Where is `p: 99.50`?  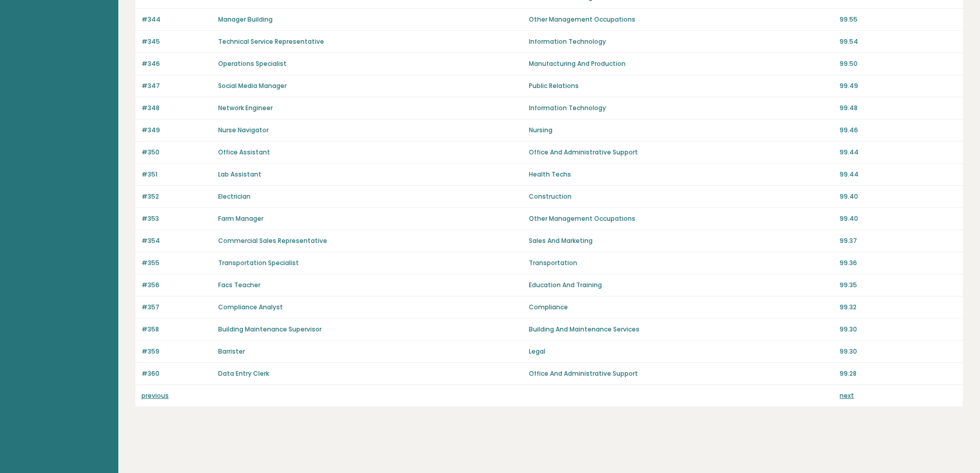 p: 99.50 is located at coordinates (898, 64).